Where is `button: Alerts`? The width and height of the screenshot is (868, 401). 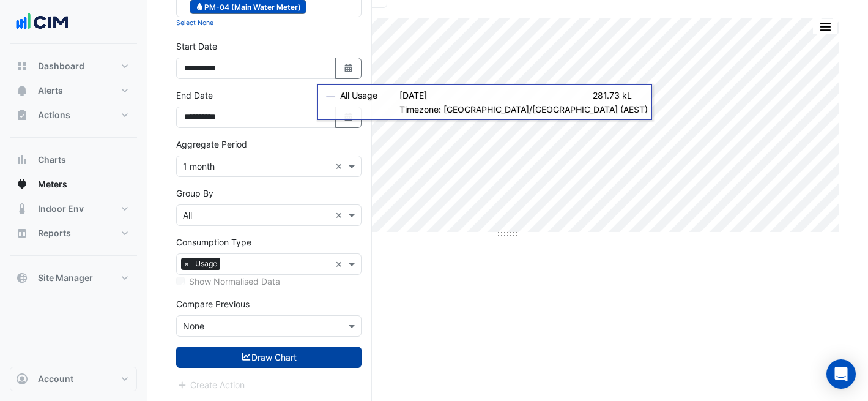 button: Alerts is located at coordinates (74, 90).